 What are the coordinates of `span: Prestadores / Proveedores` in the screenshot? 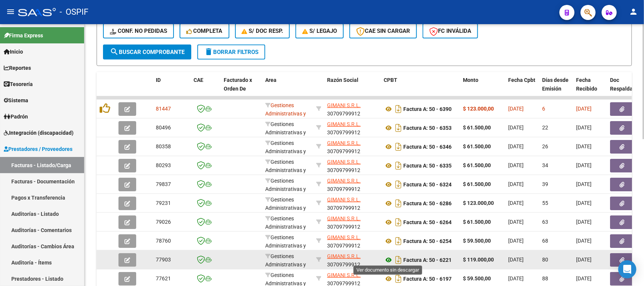 It's located at (38, 149).